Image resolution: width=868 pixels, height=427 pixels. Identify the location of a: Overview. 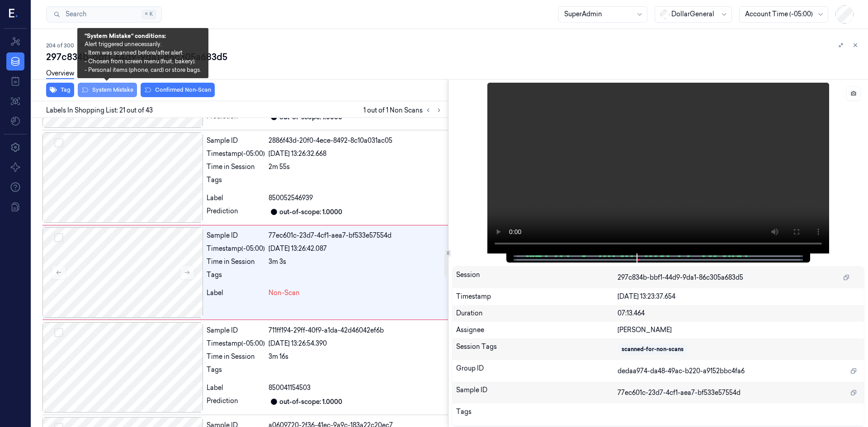
(60, 74).